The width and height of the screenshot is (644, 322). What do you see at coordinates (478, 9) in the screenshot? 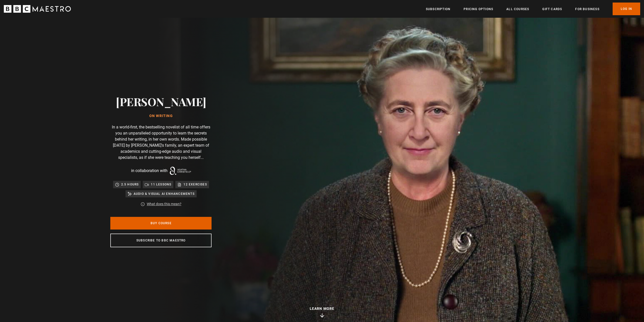
I see `a: Pricing Options` at bounding box center [478, 9].